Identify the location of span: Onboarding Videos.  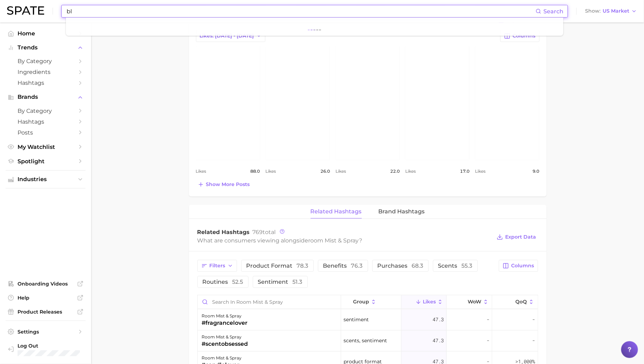
(46, 284).